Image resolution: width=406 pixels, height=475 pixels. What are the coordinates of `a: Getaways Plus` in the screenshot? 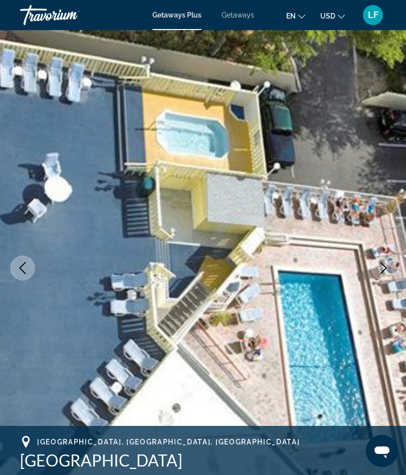 It's located at (177, 15).